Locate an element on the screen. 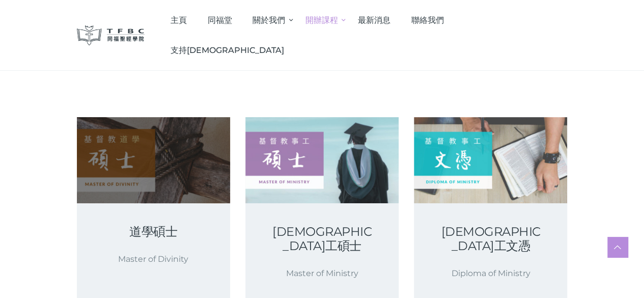 Image resolution: width=644 pixels, height=298 pixels. span: 聯絡我們 is located at coordinates (427, 20).